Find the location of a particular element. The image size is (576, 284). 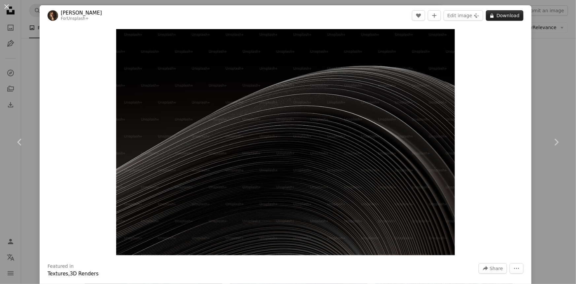

img: a black and white photo of a curved object is located at coordinates (286, 142).